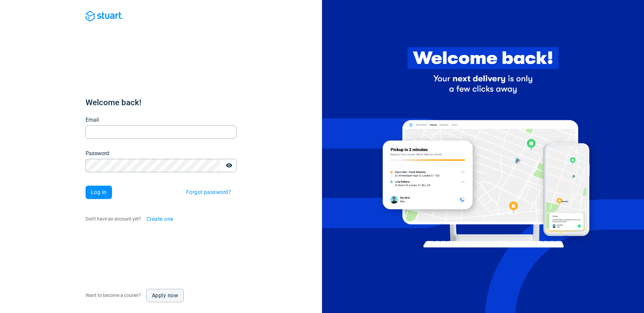 The image size is (644, 313). Describe the element at coordinates (113, 295) in the screenshot. I see `span: Want to become a courier?` at that location.